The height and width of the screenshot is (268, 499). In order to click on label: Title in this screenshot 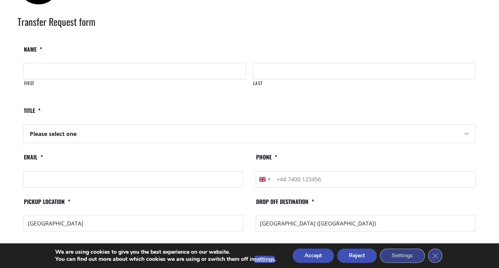, I will do `click(32, 114)`.